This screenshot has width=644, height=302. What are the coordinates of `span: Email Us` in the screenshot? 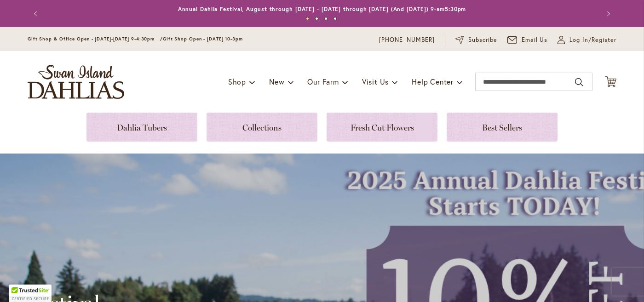 It's located at (535, 40).